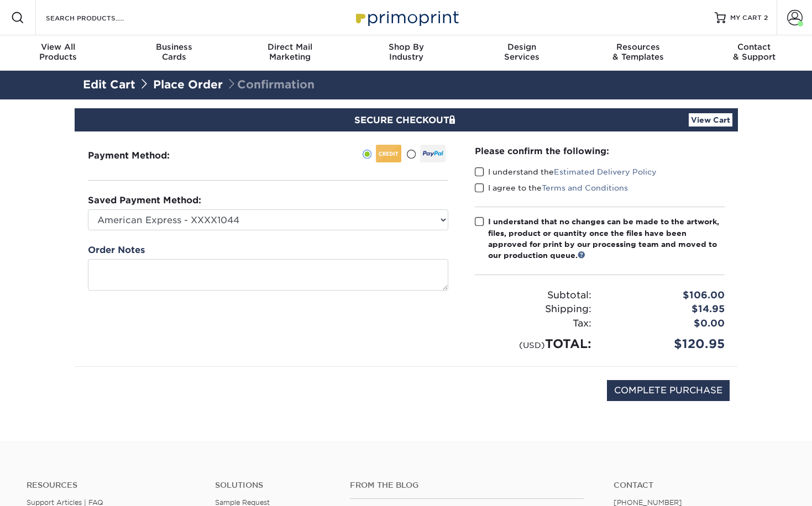 This screenshot has width=812, height=506. What do you see at coordinates (668, 391) in the screenshot?
I see `input: COMPLETE PURCHASE` at bounding box center [668, 391].